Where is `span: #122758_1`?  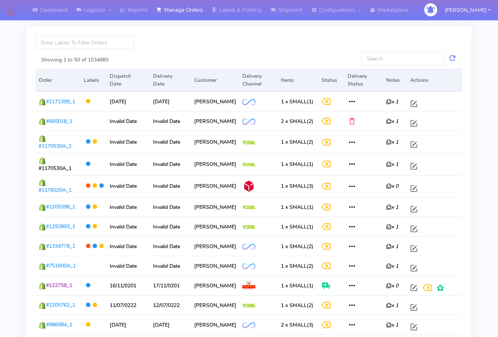
span: #122758_1 is located at coordinates (59, 286).